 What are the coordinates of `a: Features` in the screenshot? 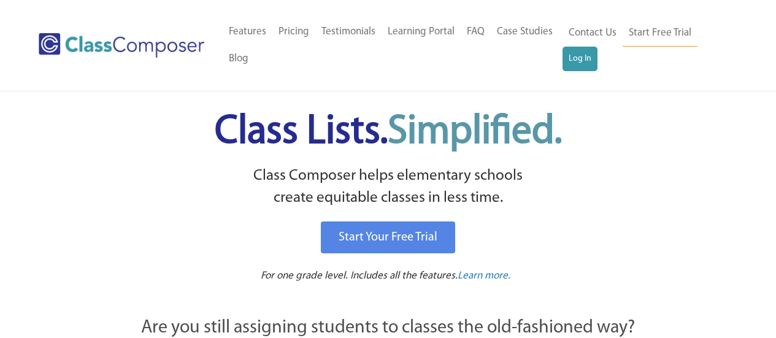 It's located at (247, 32).